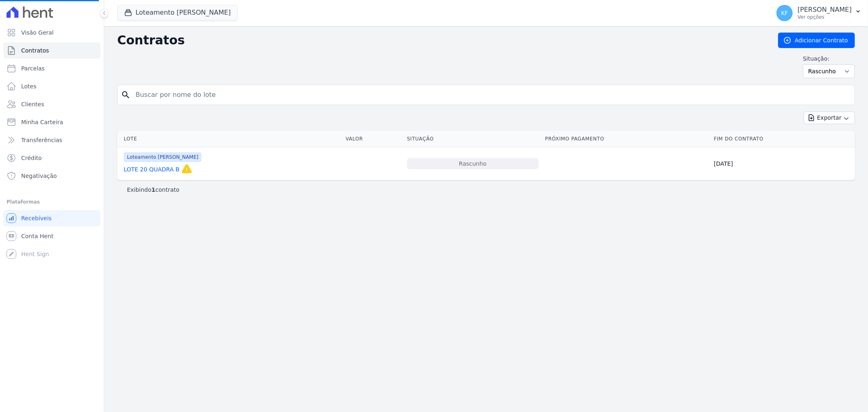  What do you see at coordinates (441, 40) in the screenshot?
I see `h2: Contratos` at bounding box center [441, 40].